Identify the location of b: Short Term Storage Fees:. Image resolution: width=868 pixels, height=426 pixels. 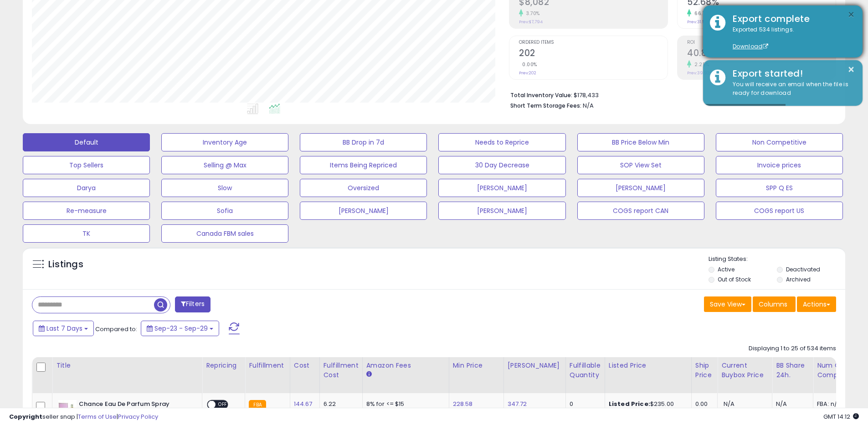
(546, 105).